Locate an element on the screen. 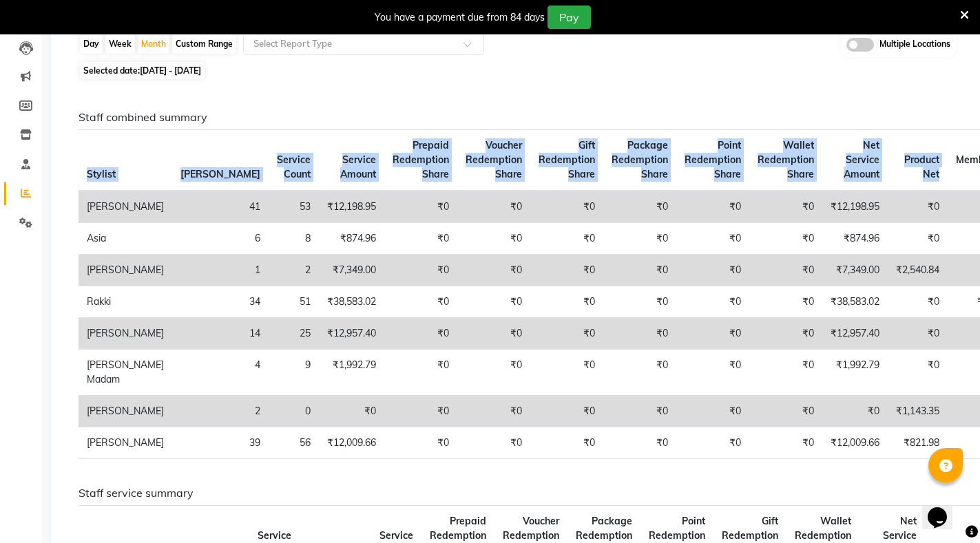 Image resolution: width=980 pixels, height=543 pixels. span: Package Redemption Share is located at coordinates (640, 160).